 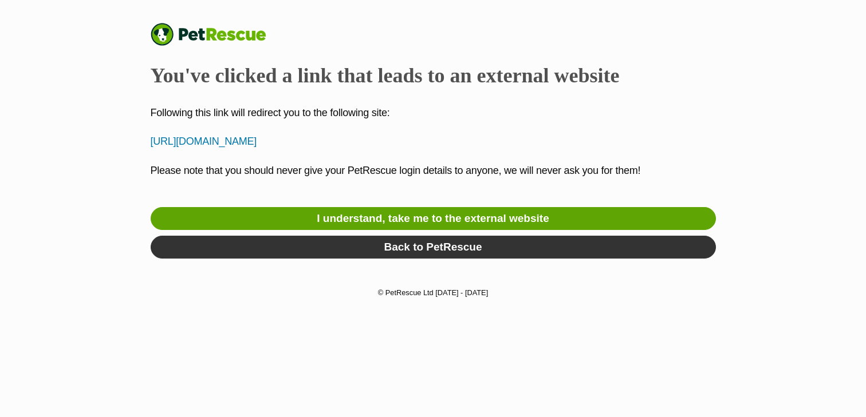 I want to click on h2: You've clicked a link that leads to an external website, so click(x=433, y=76).